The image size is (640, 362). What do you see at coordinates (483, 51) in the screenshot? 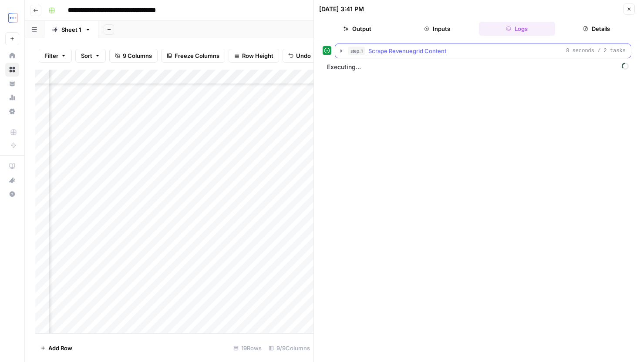
I see `button: 8 seconds / 2 tasks` at bounding box center [483, 51].